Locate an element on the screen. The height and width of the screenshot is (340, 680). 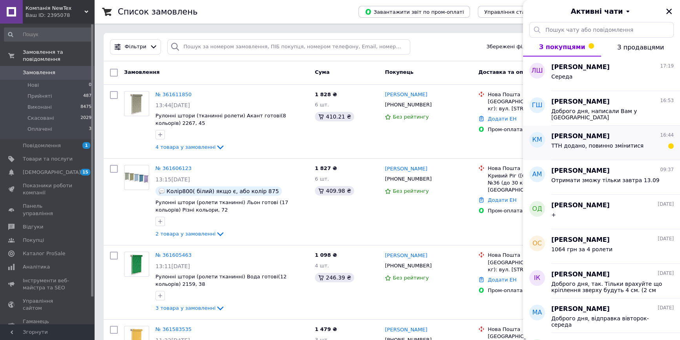
span: Панель управління is located at coordinates (48, 210).